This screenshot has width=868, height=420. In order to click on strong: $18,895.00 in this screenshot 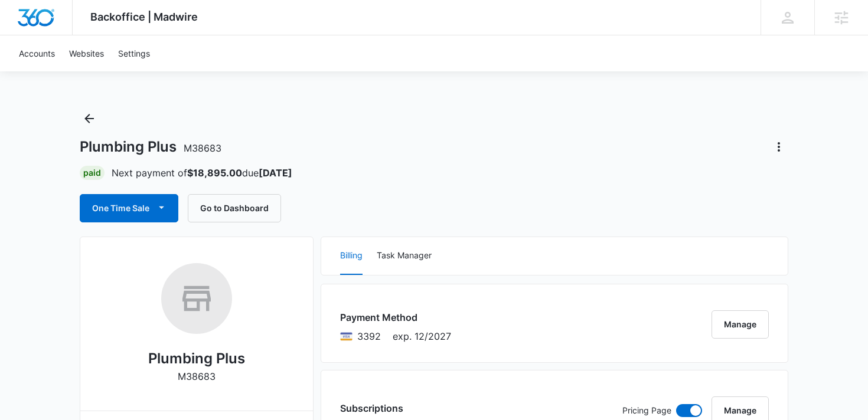, I will do `click(215, 173)`.